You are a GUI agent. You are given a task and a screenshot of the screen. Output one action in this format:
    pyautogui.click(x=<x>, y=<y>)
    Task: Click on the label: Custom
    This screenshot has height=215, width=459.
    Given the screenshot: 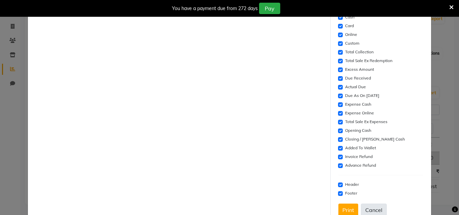 What is the action you would take?
    pyautogui.click(x=352, y=43)
    